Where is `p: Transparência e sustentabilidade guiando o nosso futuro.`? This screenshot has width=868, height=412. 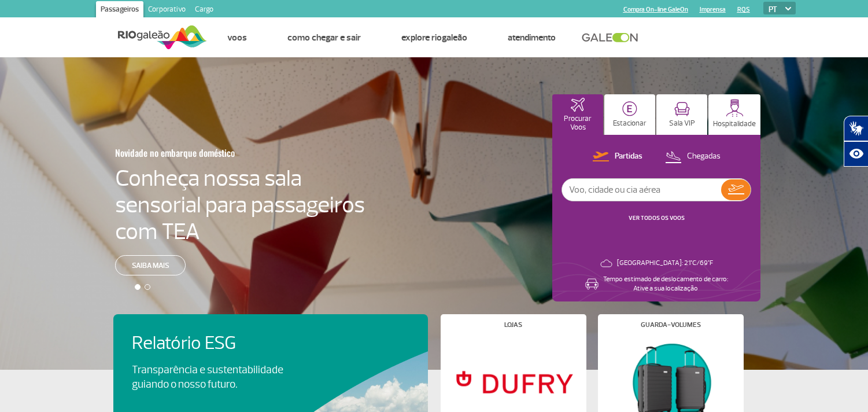
p: Transparência e sustentabilidade guiando o nosso futuro. is located at coordinates (214, 377).